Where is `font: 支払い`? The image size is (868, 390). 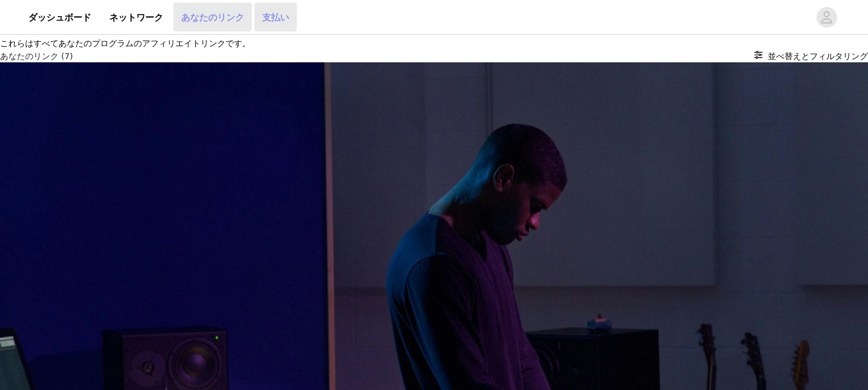
font: 支払い is located at coordinates (275, 17).